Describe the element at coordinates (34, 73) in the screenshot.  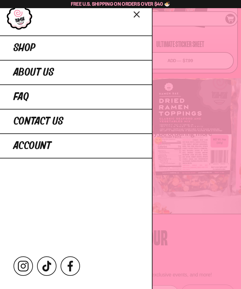
I see `span: About Us` at that location.